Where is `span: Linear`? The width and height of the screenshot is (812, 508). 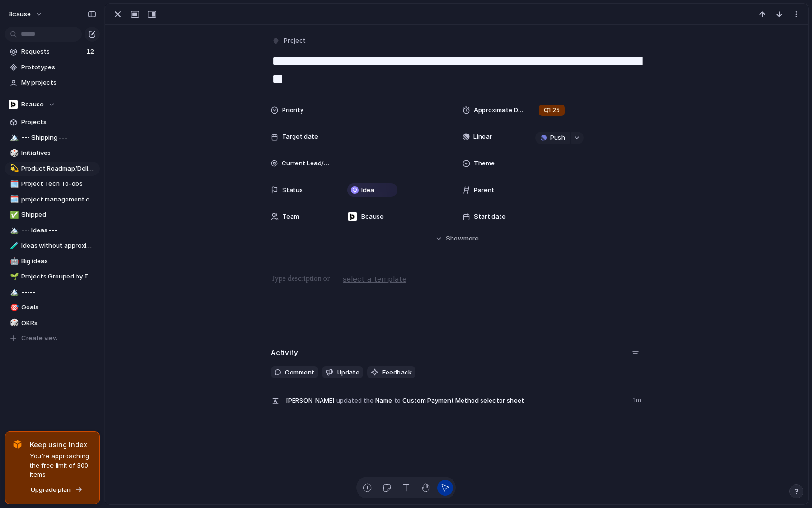
span: Linear is located at coordinates (482, 137).